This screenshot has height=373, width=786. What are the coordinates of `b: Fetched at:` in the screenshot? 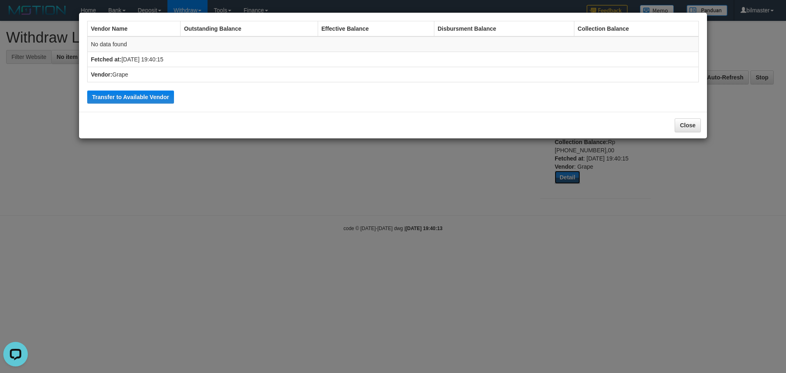 It's located at (106, 59).